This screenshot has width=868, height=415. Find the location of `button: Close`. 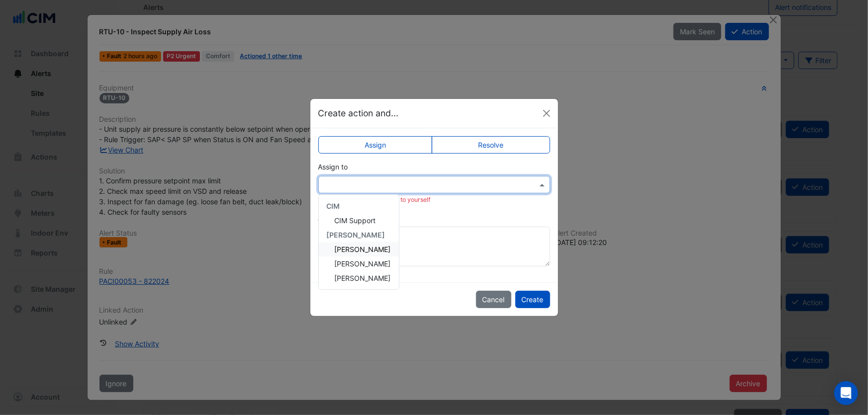

button: Close is located at coordinates (546, 113).